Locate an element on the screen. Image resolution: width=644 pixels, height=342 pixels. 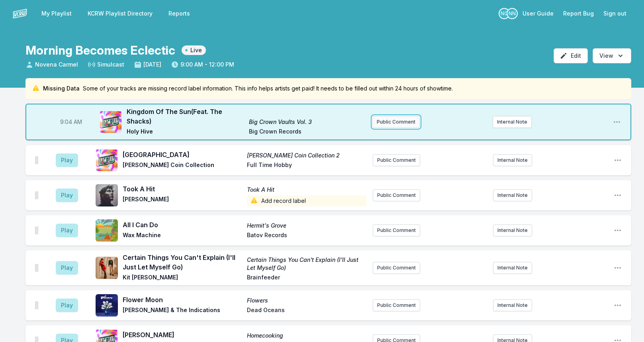
a: Report Bug is located at coordinates (579, 14).